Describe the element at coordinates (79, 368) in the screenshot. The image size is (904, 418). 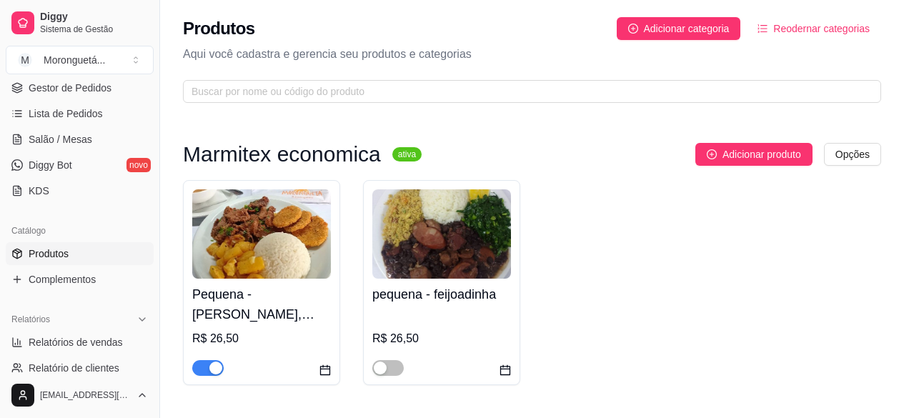
I see `a: Relatório de clientes` at that location.